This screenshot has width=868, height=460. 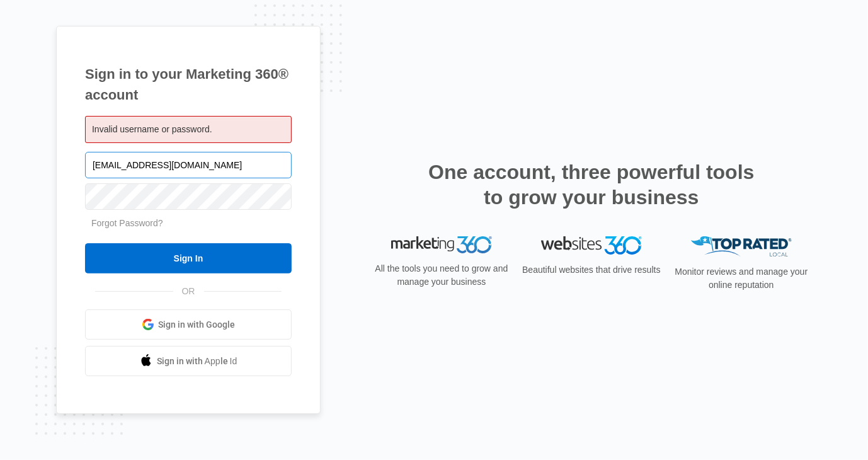 I want to click on input: Sign In, so click(x=189, y=258).